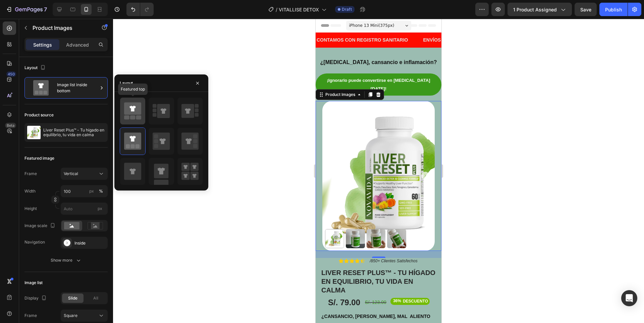 Image resolution: width=644 pixels, height=323 pixels. I want to click on span: Save, so click(585, 9).